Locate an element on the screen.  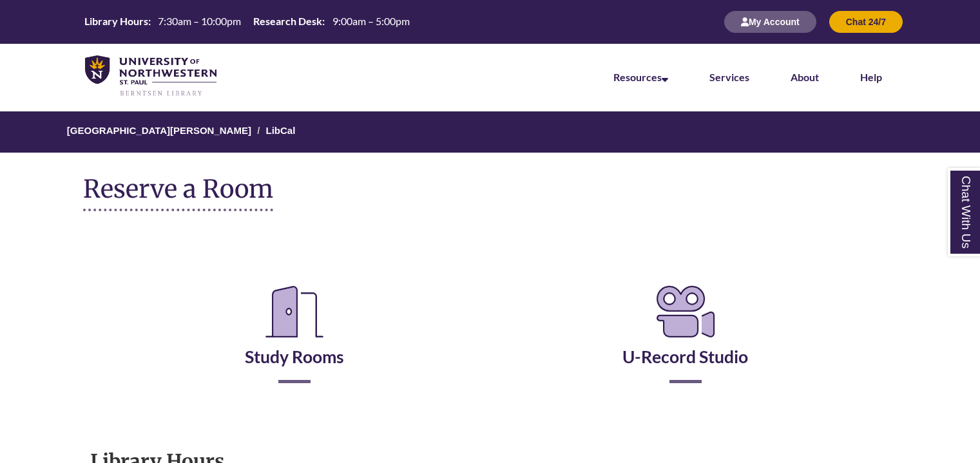
a: Help is located at coordinates (872, 77).